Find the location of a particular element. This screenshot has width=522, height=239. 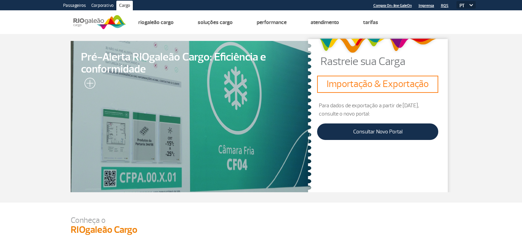

a: Corporativo is located at coordinates (102, 6).